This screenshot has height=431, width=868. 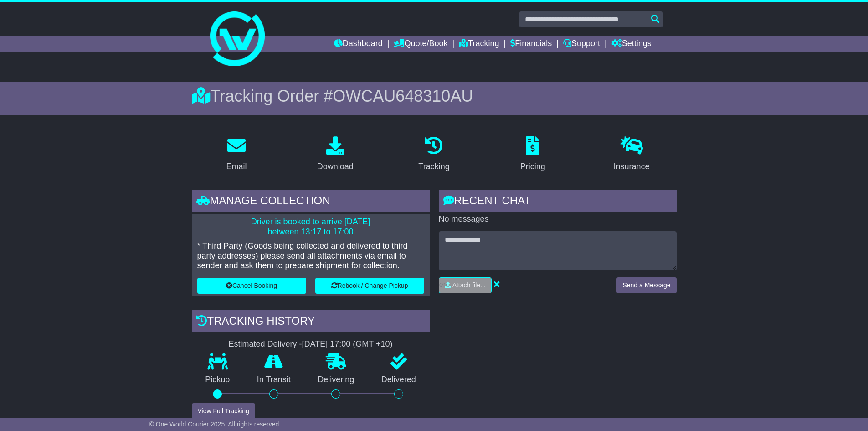 What do you see at coordinates (251, 285) in the screenshot?
I see `button: Cancel Booking` at bounding box center [251, 285].